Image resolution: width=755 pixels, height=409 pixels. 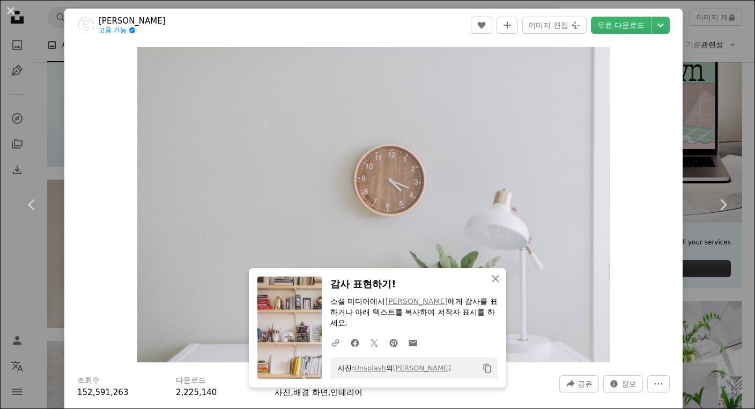 I want to click on span: 사진: 의, so click(x=392, y=369).